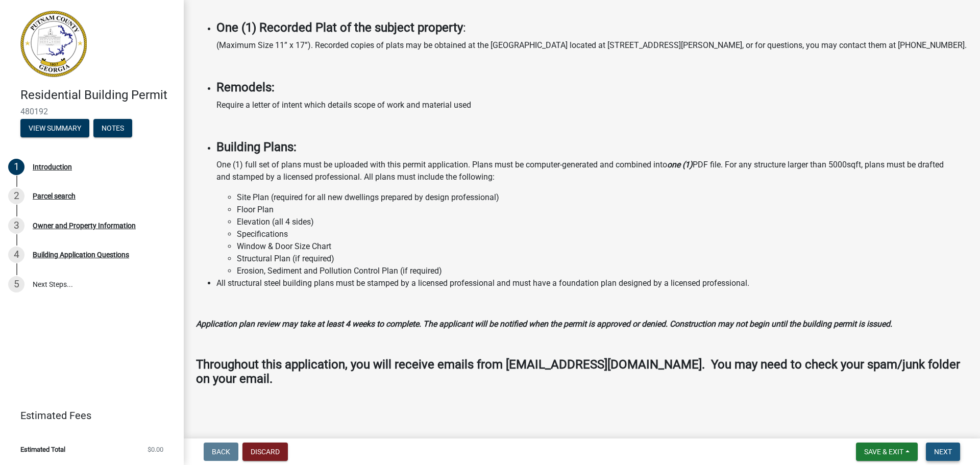 Image resolution: width=980 pixels, height=465 pixels. Describe the element at coordinates (113, 129) in the screenshot. I see `wm-modal-confirm: Notes` at that location.